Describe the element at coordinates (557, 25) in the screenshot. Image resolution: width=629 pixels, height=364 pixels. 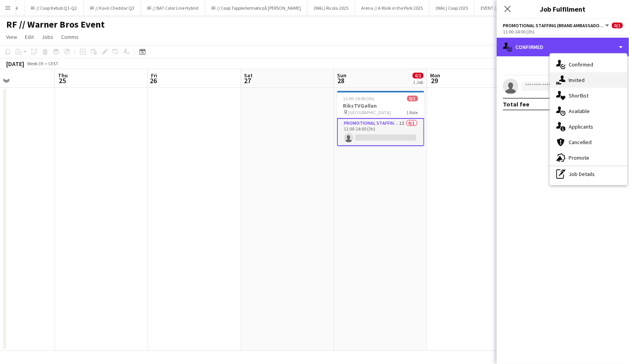
I see `button: Promotional Staffing (Brand Ambassadors)` at that location.